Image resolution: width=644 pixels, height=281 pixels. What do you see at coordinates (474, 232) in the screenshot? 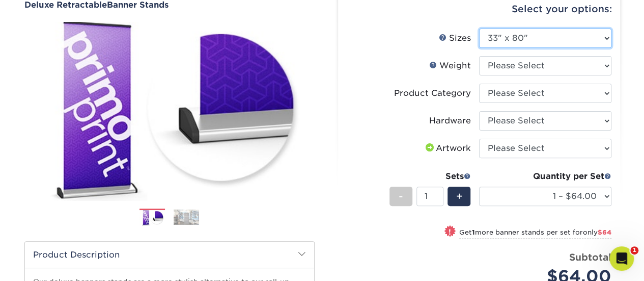
I see `strong: 1` at bounding box center [474, 232].